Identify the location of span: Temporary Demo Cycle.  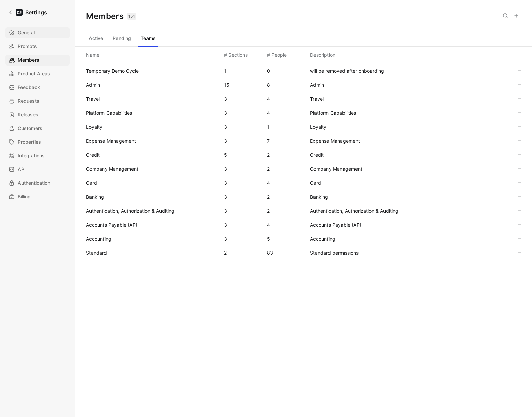
(112, 71).